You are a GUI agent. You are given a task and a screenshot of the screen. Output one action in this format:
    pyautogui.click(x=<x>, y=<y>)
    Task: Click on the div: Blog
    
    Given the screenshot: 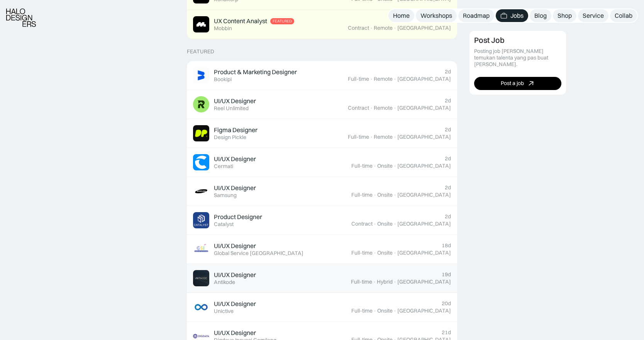 What is the action you would take?
    pyautogui.click(x=541, y=16)
    